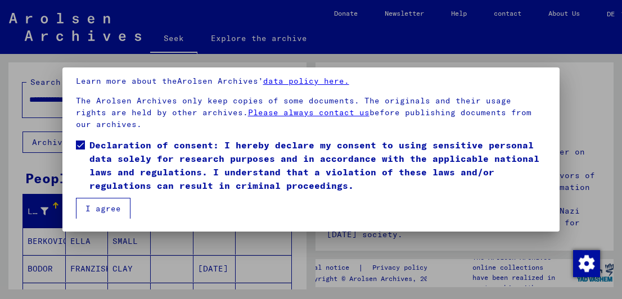 This screenshot has width=622, height=299. What do you see at coordinates (220, 81) in the screenshot?
I see `font: Arolsen Archives’` at bounding box center [220, 81].